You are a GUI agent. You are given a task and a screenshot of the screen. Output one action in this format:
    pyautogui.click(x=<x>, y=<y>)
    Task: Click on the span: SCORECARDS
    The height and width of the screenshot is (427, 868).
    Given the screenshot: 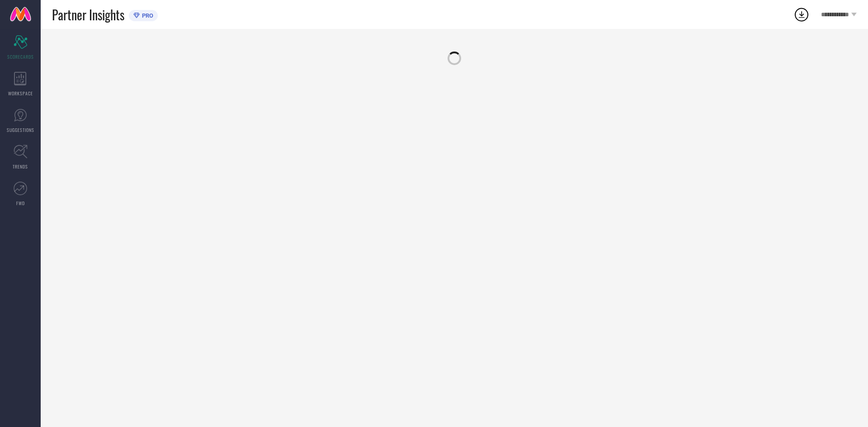 What is the action you would take?
    pyautogui.click(x=20, y=57)
    